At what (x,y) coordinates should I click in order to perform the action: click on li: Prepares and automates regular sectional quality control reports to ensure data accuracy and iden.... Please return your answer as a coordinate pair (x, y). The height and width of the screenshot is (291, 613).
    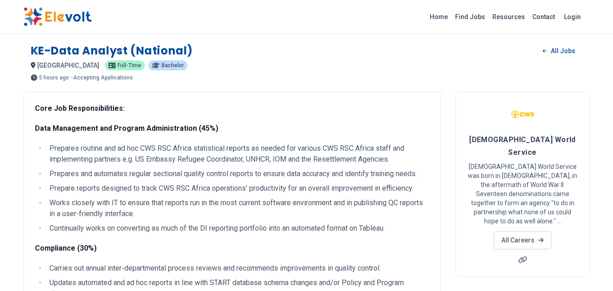
    Looking at the image, I should click on (238, 174).